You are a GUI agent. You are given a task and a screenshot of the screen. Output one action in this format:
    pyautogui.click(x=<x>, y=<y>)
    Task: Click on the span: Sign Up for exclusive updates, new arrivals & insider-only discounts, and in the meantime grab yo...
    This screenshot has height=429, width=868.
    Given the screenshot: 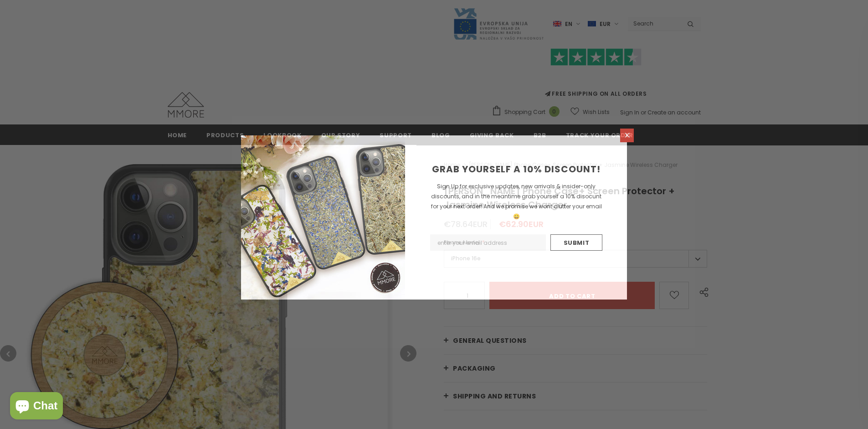 What is the action you would take?
    pyautogui.click(x=517, y=201)
    